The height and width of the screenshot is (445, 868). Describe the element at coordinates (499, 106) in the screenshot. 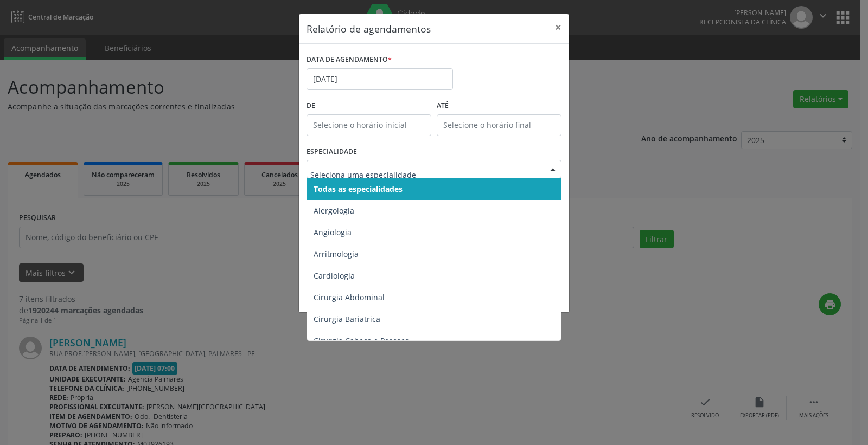

I see `label: ATÉ` at that location.